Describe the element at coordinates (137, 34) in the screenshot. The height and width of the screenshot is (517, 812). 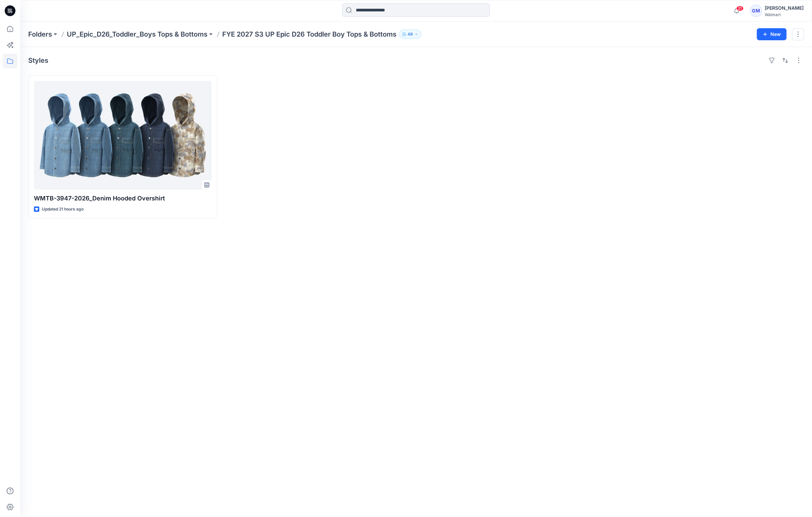
I see `p: UP_Epic_D26_Toddler_Boys Tops & Bottoms` at that location.